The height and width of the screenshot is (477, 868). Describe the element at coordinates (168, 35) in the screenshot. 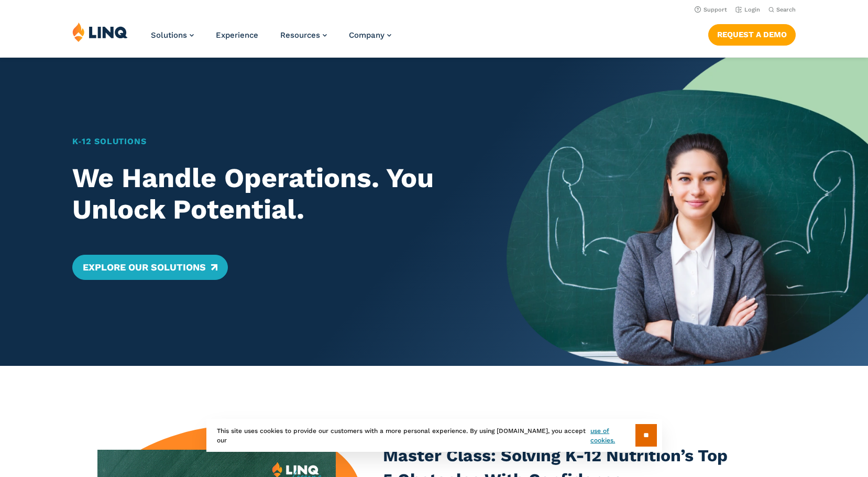

I see `span: Solutions` at that location.